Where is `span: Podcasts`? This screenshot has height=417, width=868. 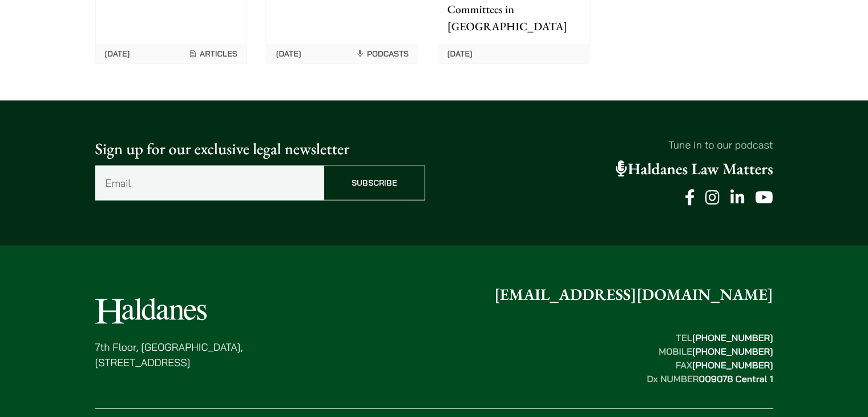 span: Podcasts is located at coordinates (382, 54).